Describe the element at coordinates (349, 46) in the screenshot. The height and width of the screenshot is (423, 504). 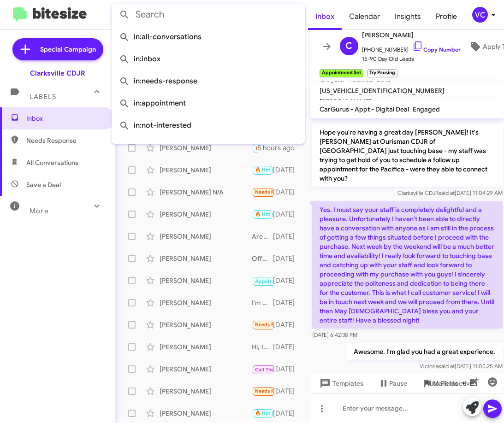
I see `span: C` at that location.